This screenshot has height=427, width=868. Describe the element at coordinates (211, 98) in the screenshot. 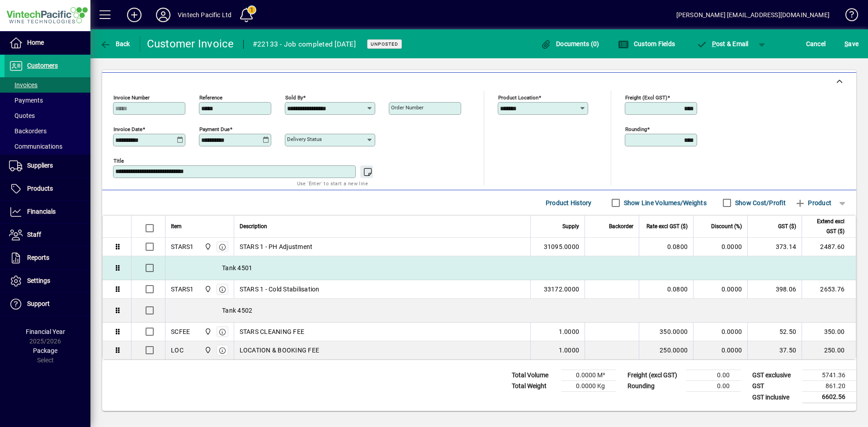

I see `mat-label: Reference` at that location.